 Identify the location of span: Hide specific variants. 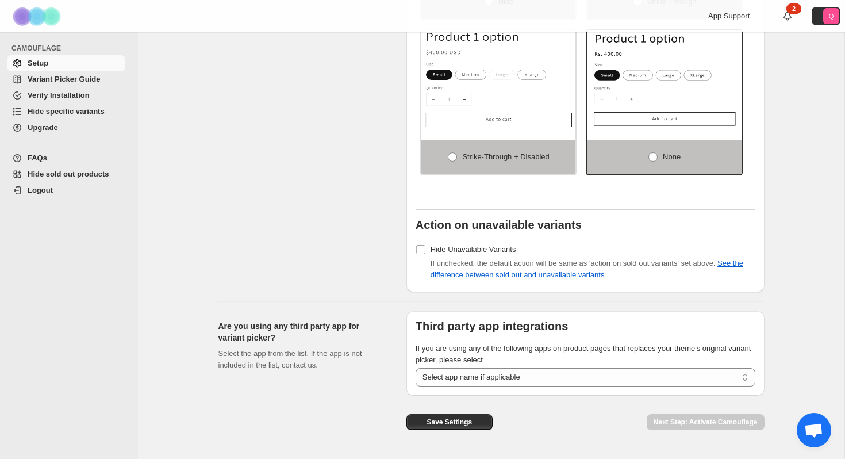
(66, 111).